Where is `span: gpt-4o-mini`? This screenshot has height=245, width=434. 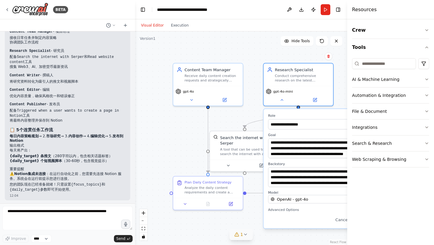
span: gpt-4o-mini is located at coordinates (283, 91).